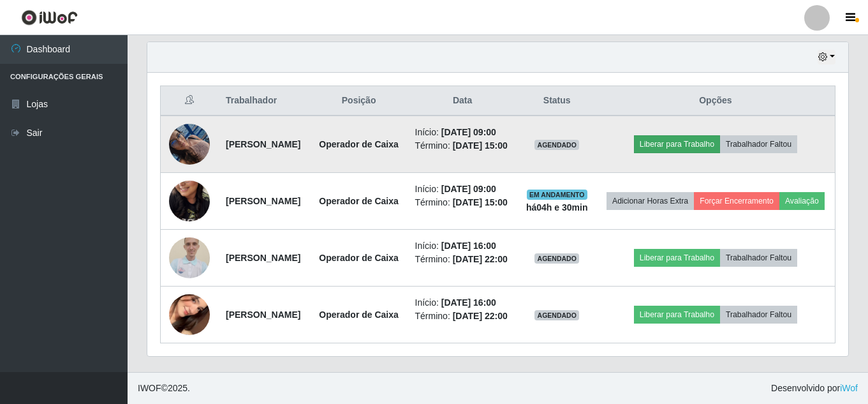 The image size is (868, 404). Describe the element at coordinates (49, 17) in the screenshot. I see `img: CoreUI Logo` at that location.